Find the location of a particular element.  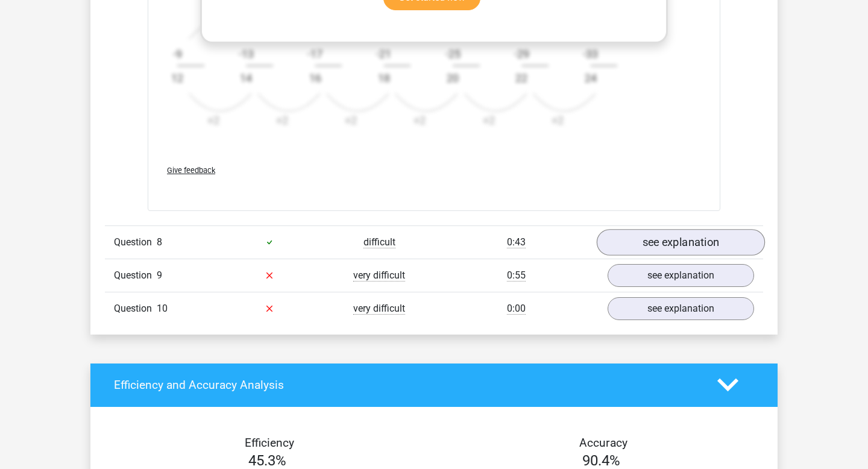

text: -17 is located at coordinates (315, 54).